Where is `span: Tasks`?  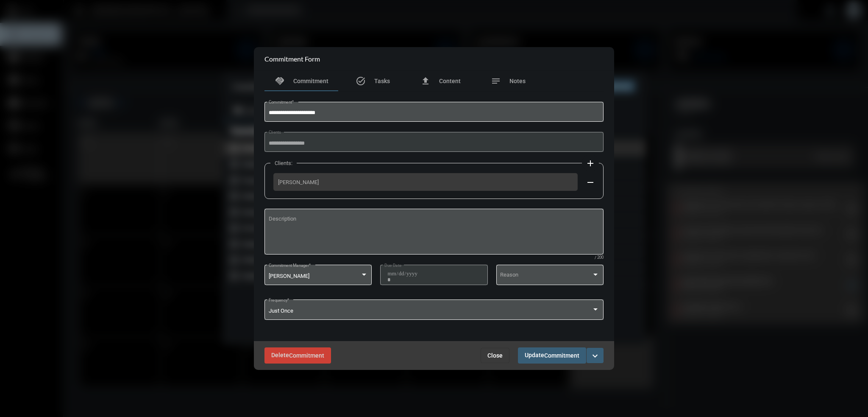 span: Tasks is located at coordinates (382, 81).